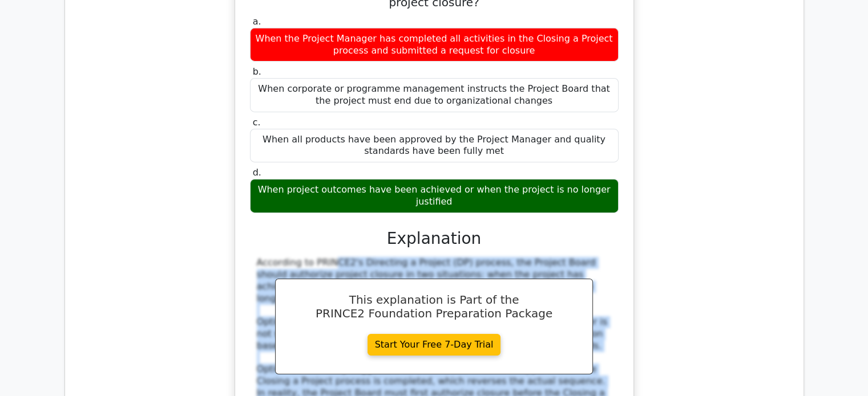 The height and width of the screenshot is (396, 868). I want to click on span: a., so click(257, 21).